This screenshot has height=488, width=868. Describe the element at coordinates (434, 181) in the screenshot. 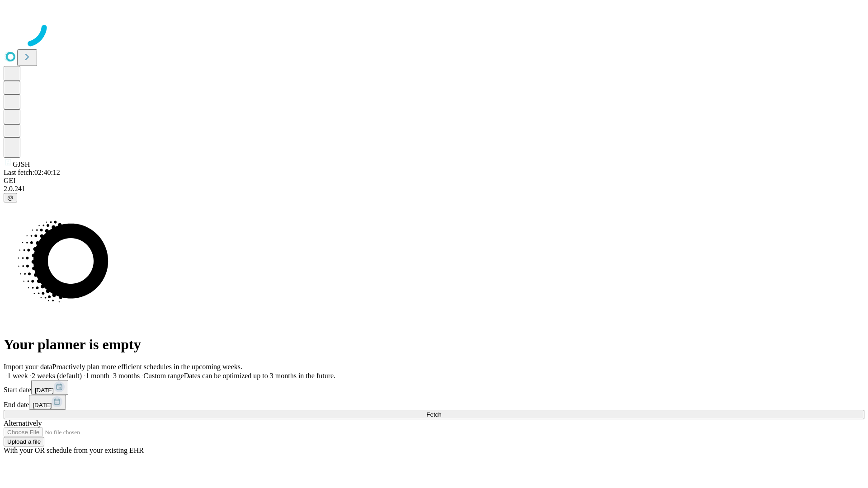

I see `div: GEI` at that location.